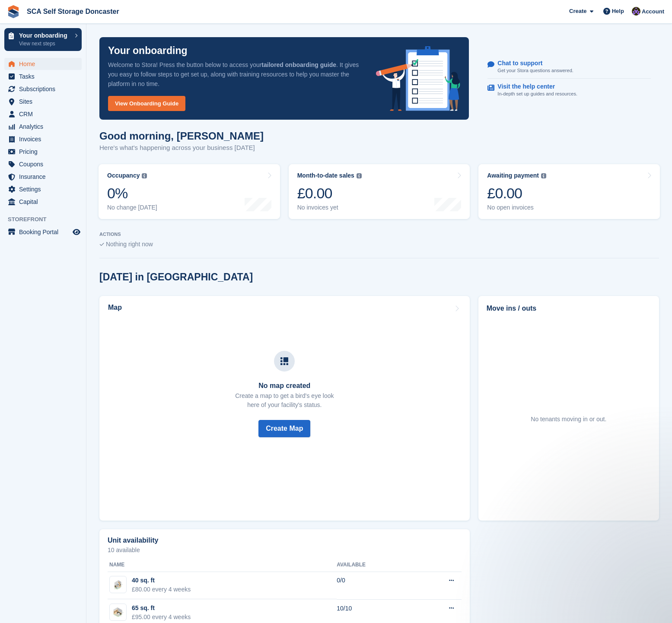  Describe the element at coordinates (299, 65) in the screenshot. I see `strong: tailored onboarding guide` at that location.